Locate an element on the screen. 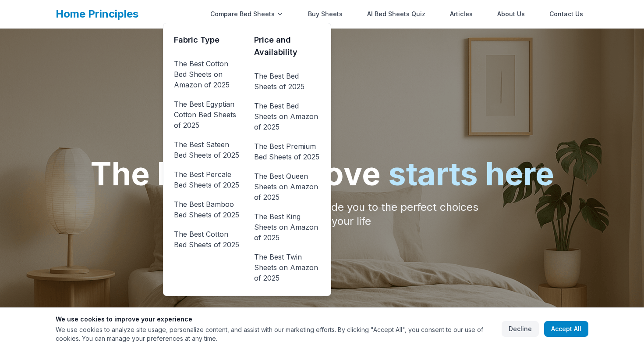 The height and width of the screenshot is (350, 644). span: starts here is located at coordinates (471, 174).